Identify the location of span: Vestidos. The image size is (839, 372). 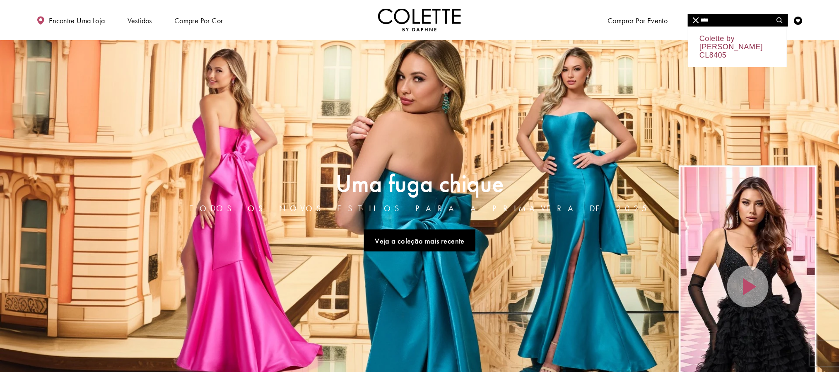
(140, 20).